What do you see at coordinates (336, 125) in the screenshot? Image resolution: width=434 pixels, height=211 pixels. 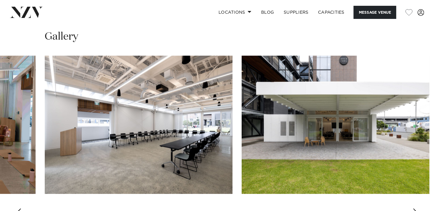 I see `swiper-slide: 5 / 7` at bounding box center [336, 125].